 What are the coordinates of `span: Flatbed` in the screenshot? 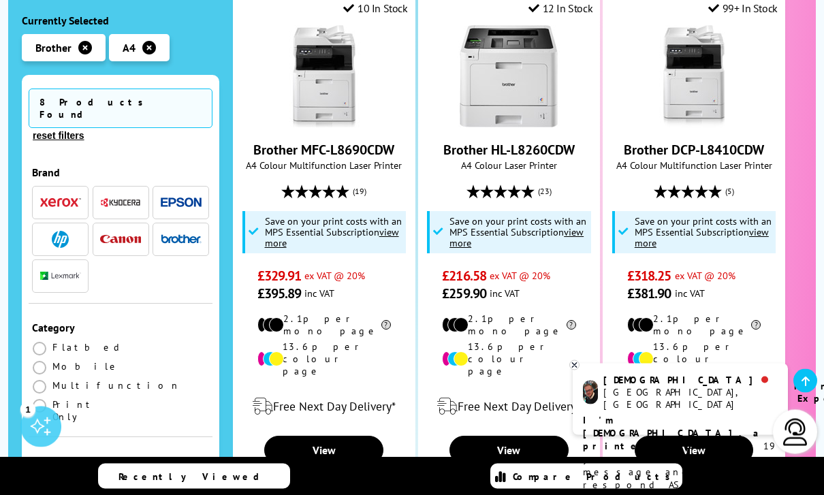 It's located at (88, 347).